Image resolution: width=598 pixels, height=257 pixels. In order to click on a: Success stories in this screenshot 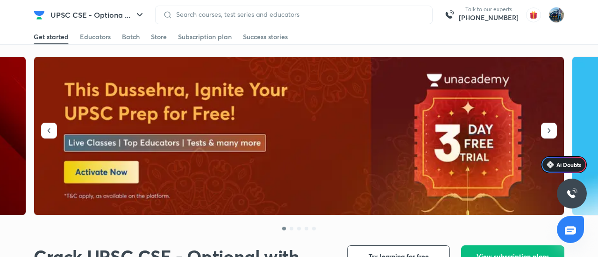, I will do `click(265, 37)`.